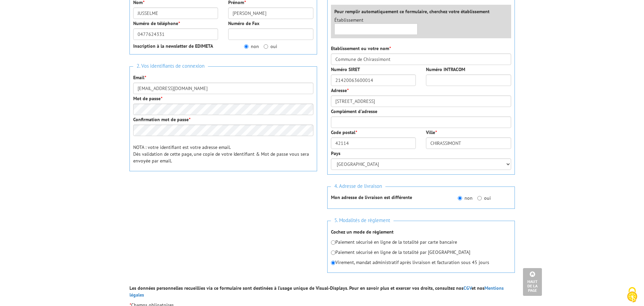 The image size is (644, 306). Describe the element at coordinates (244, 23) in the screenshot. I see `label: Numéro de Fax` at that location.